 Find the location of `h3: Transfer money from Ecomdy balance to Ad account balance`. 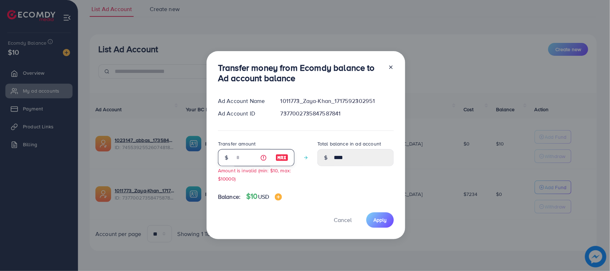

h3: Transfer money from Ecomdy balance to Ad account balance is located at coordinates (300, 73).